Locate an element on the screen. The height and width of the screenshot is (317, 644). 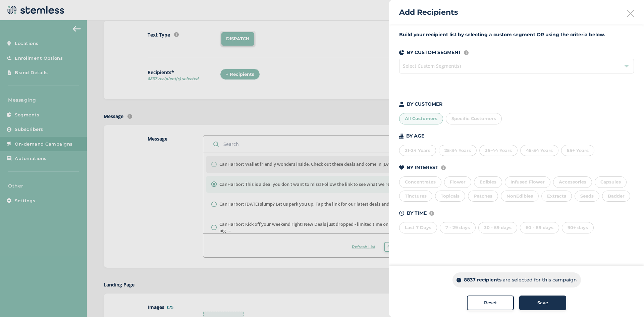
p: BY CUSTOM SEGMENT is located at coordinates (434, 52).